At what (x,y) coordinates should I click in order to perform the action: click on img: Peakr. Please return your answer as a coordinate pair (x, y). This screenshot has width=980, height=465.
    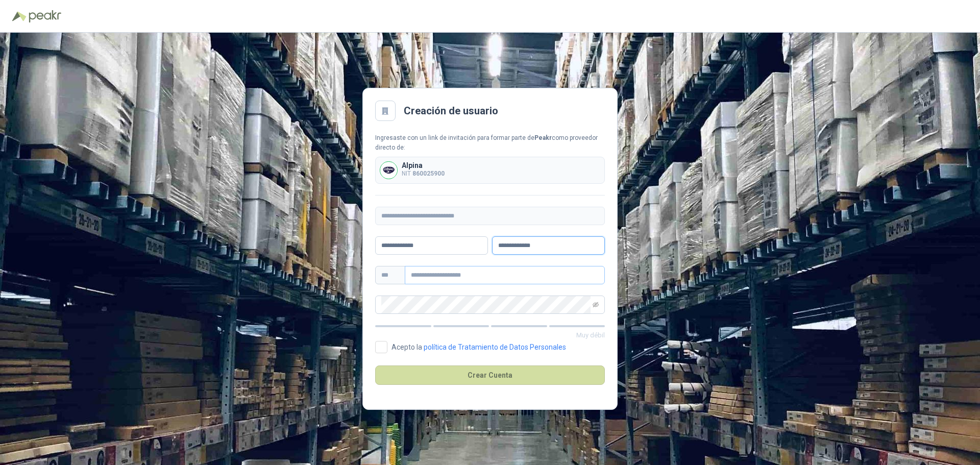
    Looking at the image, I should click on (45, 17).